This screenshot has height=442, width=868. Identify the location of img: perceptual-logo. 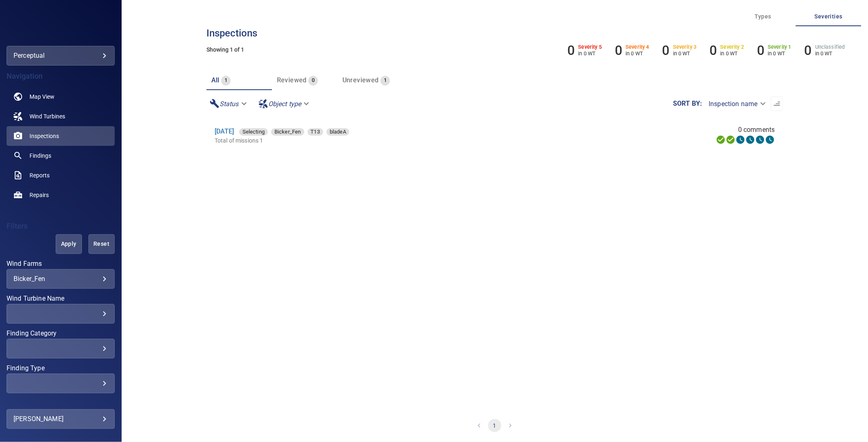
(60, 25).